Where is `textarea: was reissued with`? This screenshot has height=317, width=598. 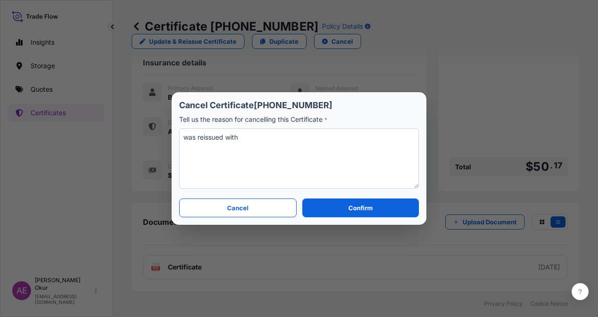 textarea: was reissued with is located at coordinates (299, 158).